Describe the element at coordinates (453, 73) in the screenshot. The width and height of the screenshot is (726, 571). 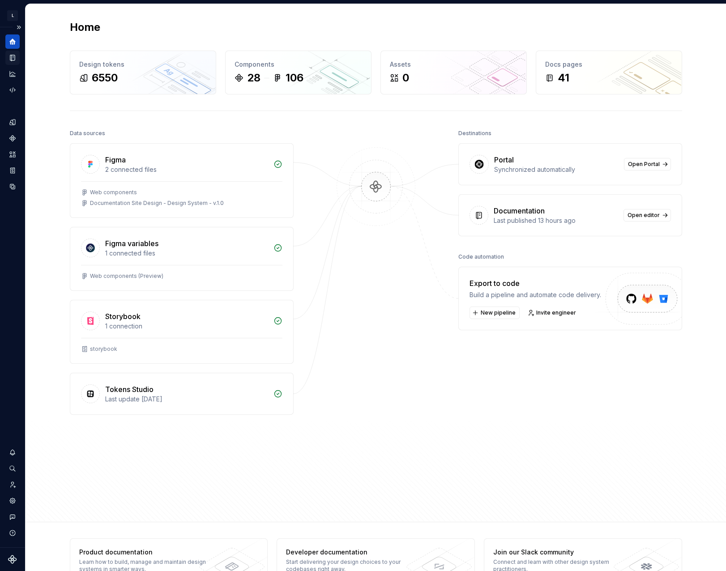
I see `a: Assets0` at that location.